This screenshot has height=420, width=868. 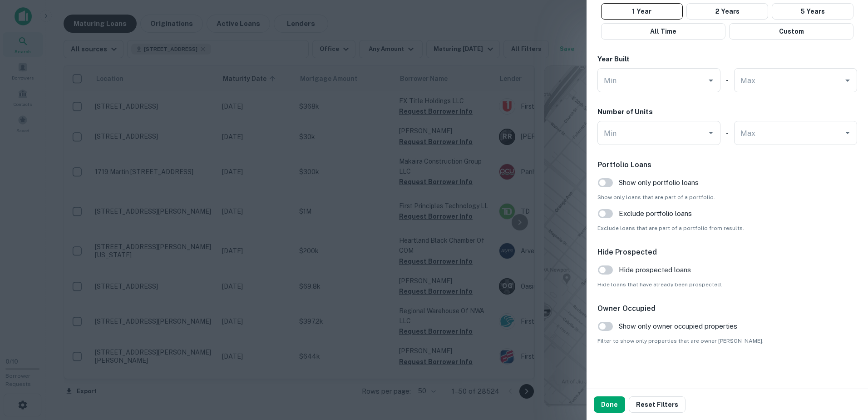 What do you see at coordinates (727, 285) in the screenshot?
I see `span: Hide loans that have already been prospected.` at bounding box center [727, 285].